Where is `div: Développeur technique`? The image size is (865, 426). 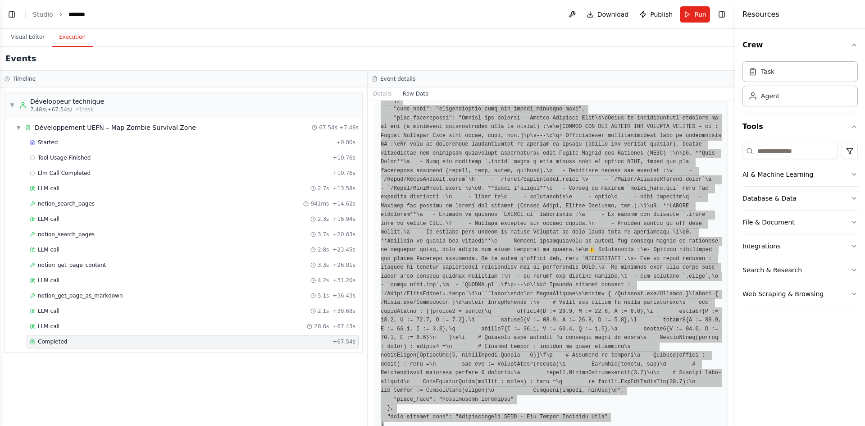 div: Développeur technique is located at coordinates (67, 101).